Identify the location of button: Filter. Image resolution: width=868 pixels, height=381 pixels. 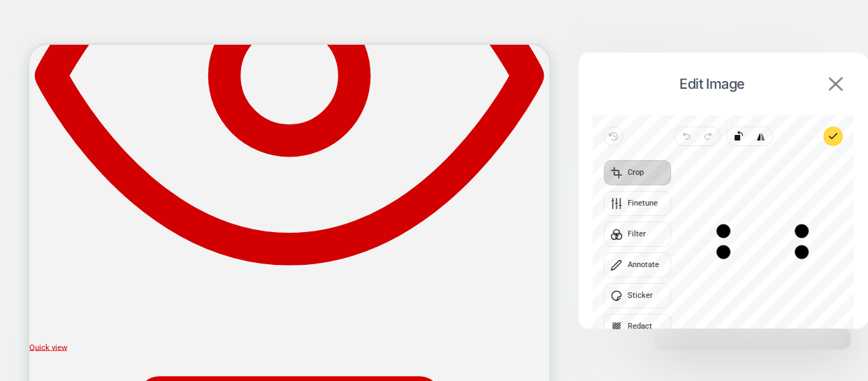
(637, 234).